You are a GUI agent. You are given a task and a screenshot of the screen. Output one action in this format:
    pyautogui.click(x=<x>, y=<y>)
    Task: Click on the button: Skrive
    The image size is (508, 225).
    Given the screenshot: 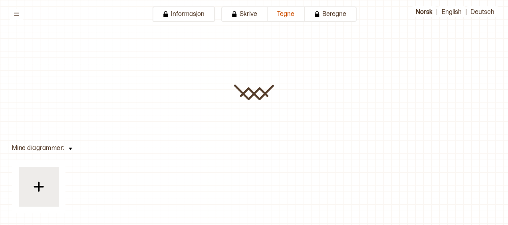 What is the action you would take?
    pyautogui.click(x=244, y=14)
    